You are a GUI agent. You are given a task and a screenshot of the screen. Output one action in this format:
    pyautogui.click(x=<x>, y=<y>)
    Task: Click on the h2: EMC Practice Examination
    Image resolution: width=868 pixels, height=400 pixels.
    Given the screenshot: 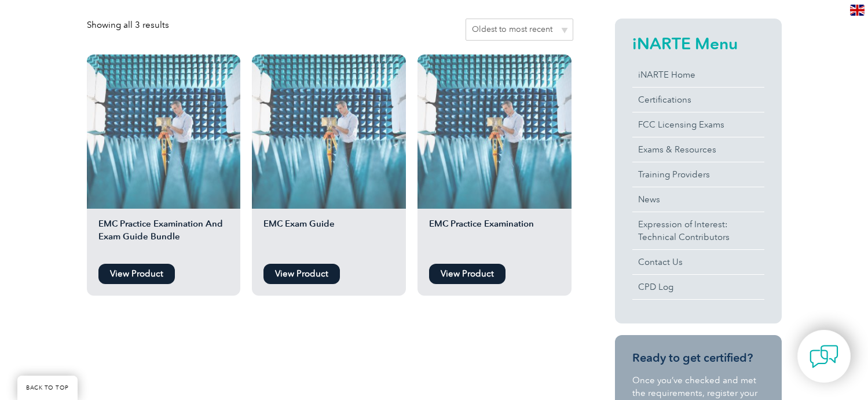 What is the action you would take?
    pyautogui.click(x=495, y=238)
    